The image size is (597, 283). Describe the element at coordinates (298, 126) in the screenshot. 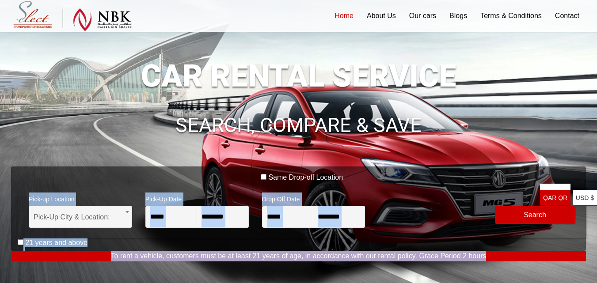

I see `h1: SEARCH, COMPARE & SAVE` at that location.